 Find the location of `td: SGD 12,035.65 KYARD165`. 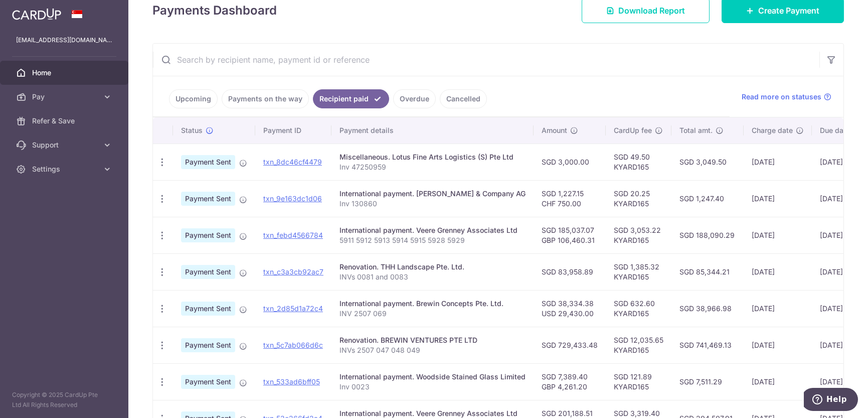

td: SGD 12,035.65 KYARD165 is located at coordinates (638, 344).